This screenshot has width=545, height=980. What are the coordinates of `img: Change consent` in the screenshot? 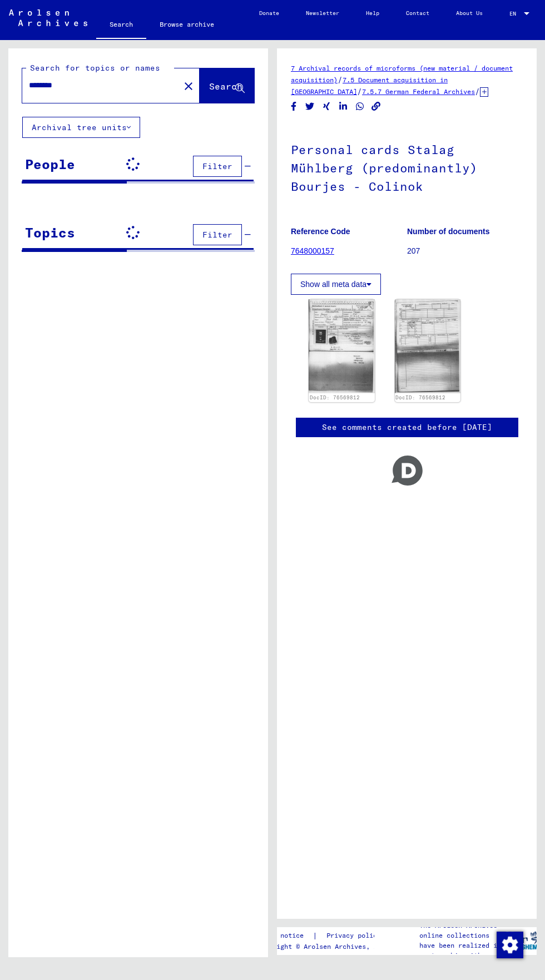 It's located at (510, 945).